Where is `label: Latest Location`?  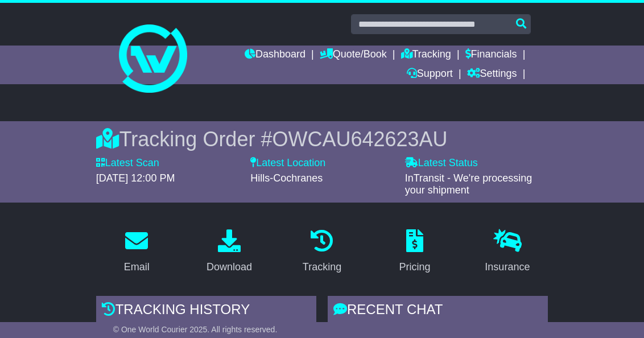
label: Latest Location is located at coordinates (288, 163).